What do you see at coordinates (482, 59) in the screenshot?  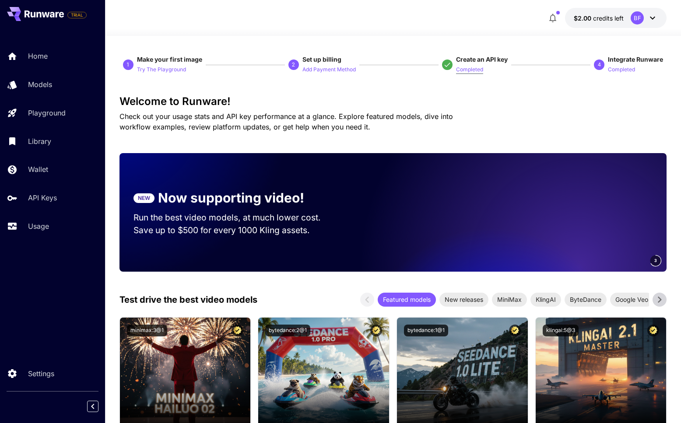 I see `span: Create an API key` at bounding box center [482, 59].